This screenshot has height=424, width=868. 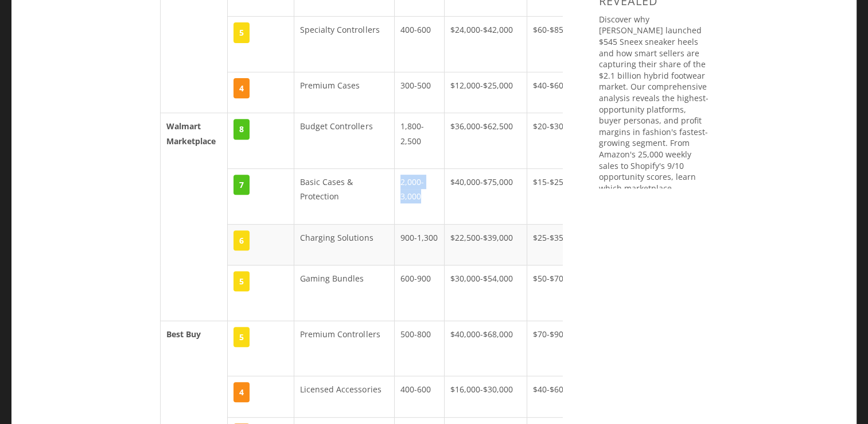 What do you see at coordinates (344, 196) in the screenshot?
I see `td: Basic Cases & Protection` at bounding box center [344, 196].